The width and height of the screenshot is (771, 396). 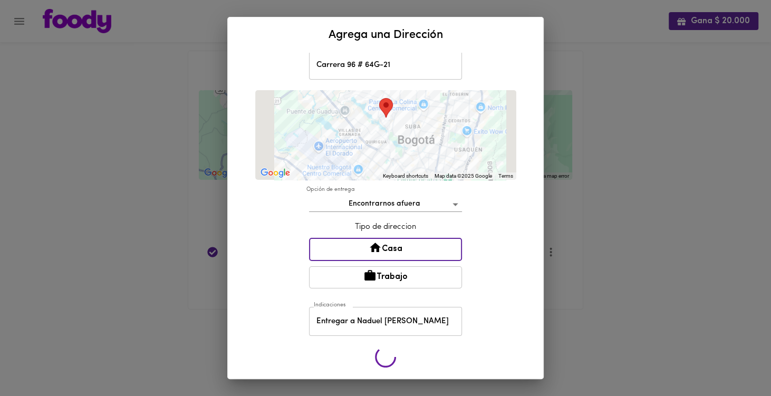 I want to click on a: Terms, so click(x=506, y=176).